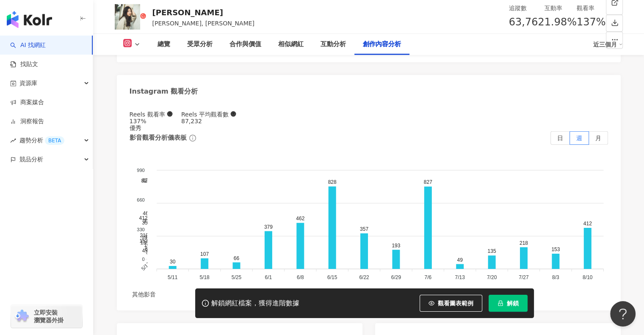 This screenshot has height=335, width=644. What do you see at coordinates (427, 278) in the screenshot?
I see `tspan: 7/6` at bounding box center [427, 278].